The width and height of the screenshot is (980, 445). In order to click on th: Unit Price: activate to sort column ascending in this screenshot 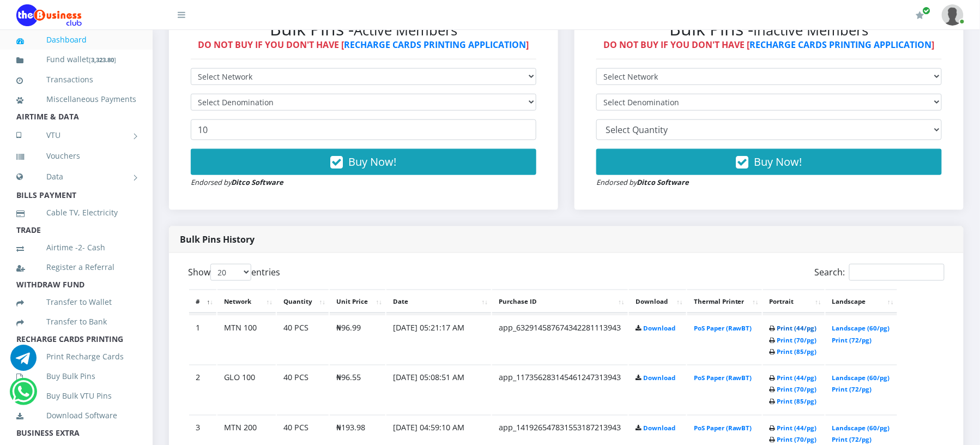, I will do `click(357, 302)`.